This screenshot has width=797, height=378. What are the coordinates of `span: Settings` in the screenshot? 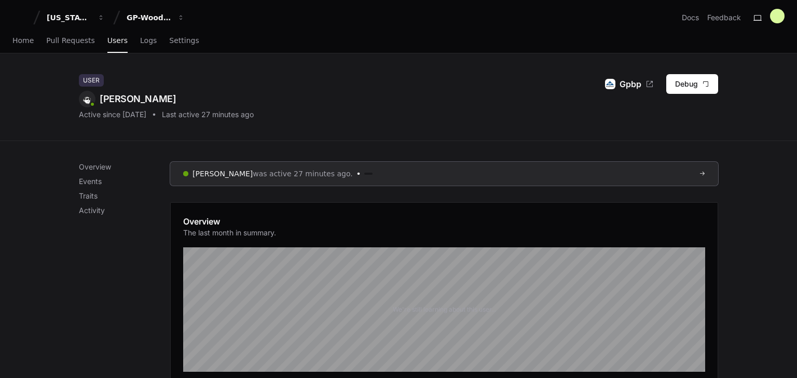 It's located at (184, 40).